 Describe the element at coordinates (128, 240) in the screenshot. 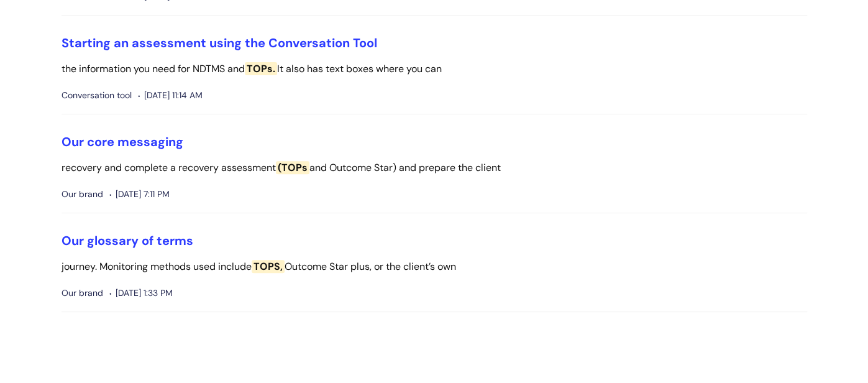

I see `a: Our glossary of terms` at that location.